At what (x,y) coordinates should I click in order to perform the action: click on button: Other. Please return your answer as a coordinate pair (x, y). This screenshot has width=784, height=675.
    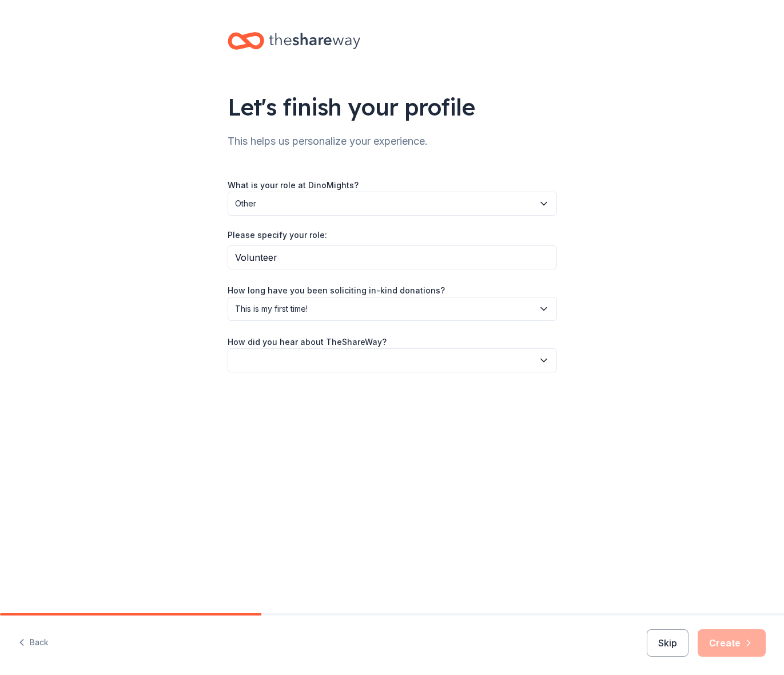
    Looking at the image, I should click on (392, 204).